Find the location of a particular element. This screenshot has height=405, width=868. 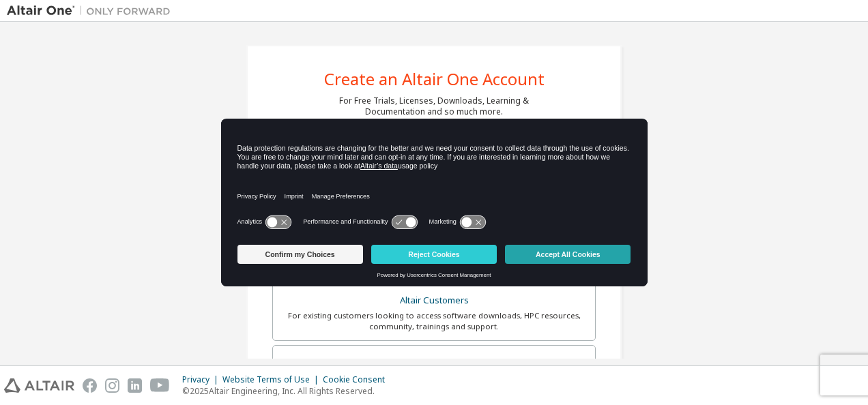

div: Altair Customers is located at coordinates (434, 300).